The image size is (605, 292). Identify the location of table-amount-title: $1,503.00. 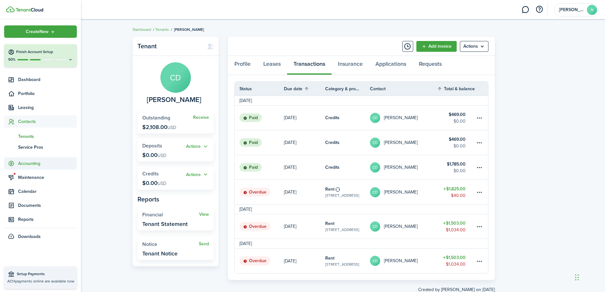
(454, 257).